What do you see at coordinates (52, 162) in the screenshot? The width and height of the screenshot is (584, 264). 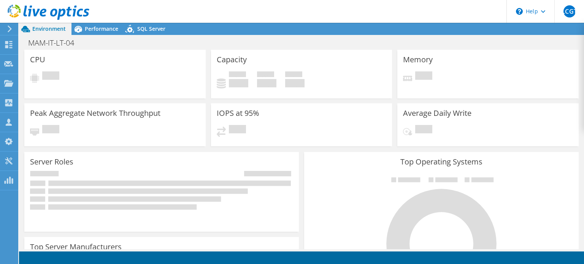 I see `h3: Server Roles` at bounding box center [52, 162].